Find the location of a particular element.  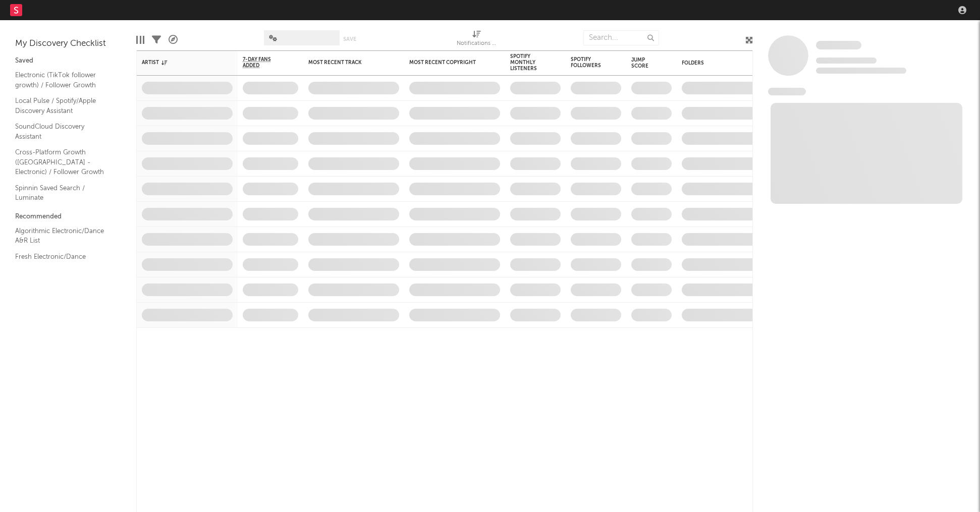

span: 0 fans last week is located at coordinates (861, 70).